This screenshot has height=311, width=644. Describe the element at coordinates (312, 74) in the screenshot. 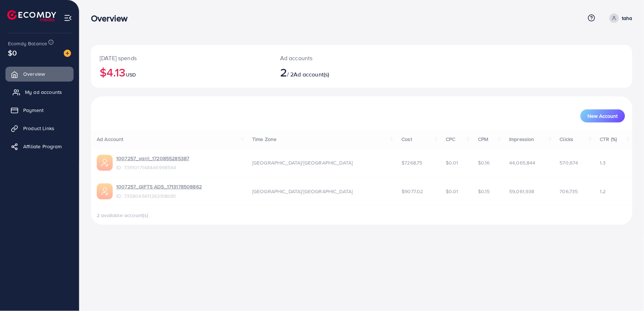

I see `span: Ad account(s)` at that location.